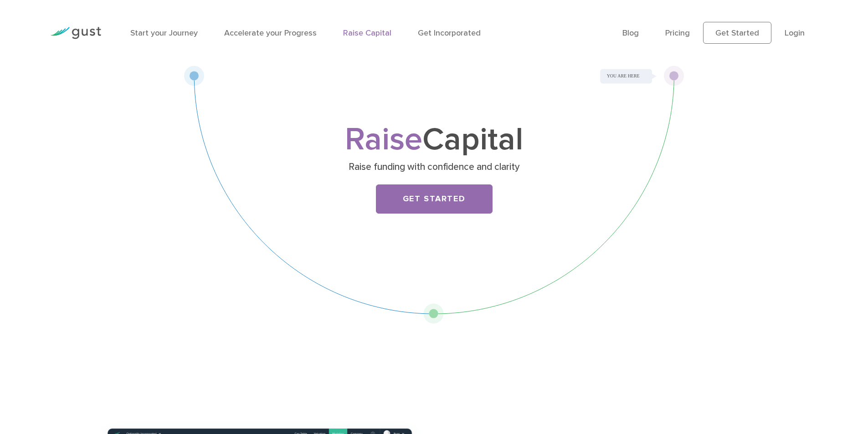 The width and height of the screenshot is (868, 434). Describe the element at coordinates (367, 33) in the screenshot. I see `a: Raise Capital` at that location.